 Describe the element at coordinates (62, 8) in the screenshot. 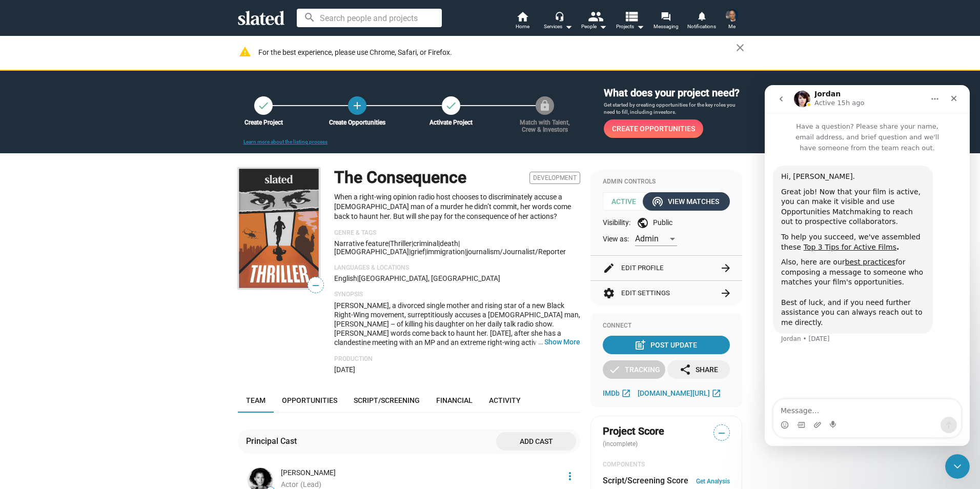

I see `h1: Jordan` at that location.